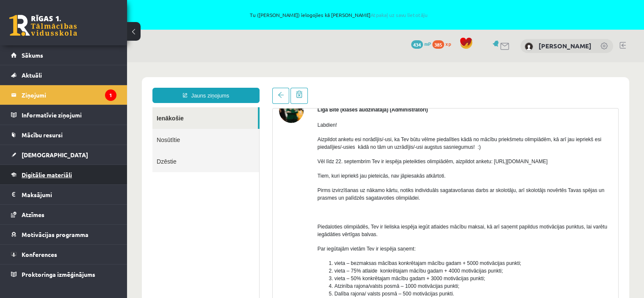 This screenshot has width=644, height=298. What do you see at coordinates (346, 231) in the screenshot?
I see `li: Dalība rajona/ valsts posmā – 500 motivācijas punkti.` at bounding box center [346, 231].